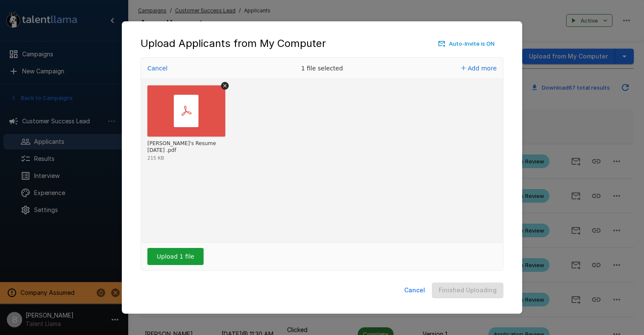 The image size is (644, 335). What do you see at coordinates (225, 86) in the screenshot?
I see `button: Remove file` at bounding box center [225, 86].